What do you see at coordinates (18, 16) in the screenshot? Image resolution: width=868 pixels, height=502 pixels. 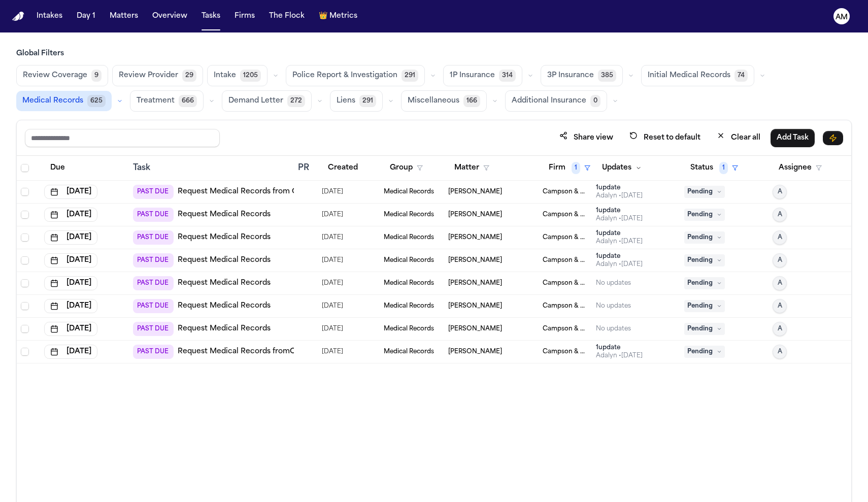 I see `a: Home` at bounding box center [18, 16].